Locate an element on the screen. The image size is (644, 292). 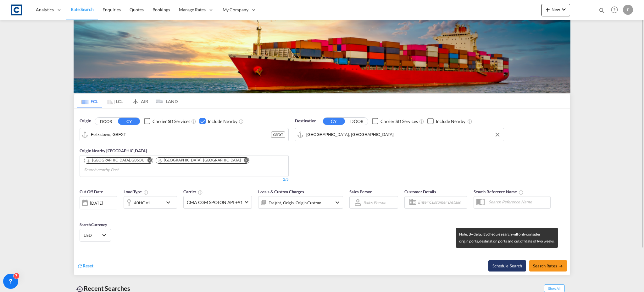
div: London Gateway Port, GBLGP is located at coordinates (199, 160).